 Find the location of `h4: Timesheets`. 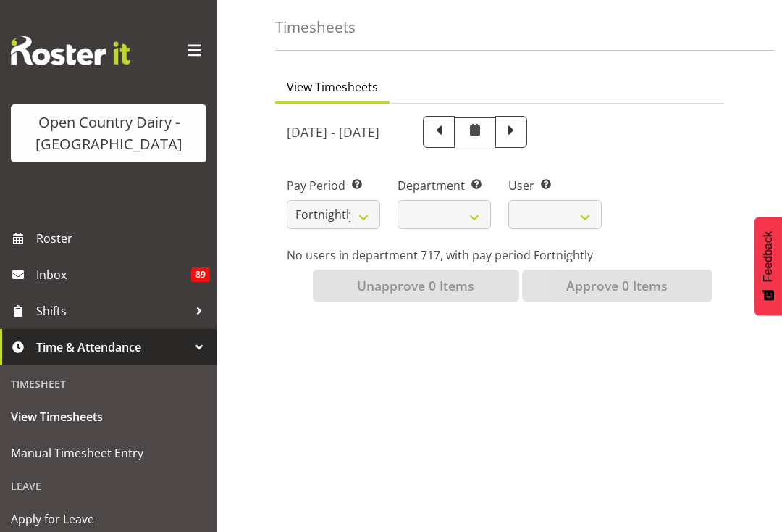

h4: Timesheets is located at coordinates (315, 27).